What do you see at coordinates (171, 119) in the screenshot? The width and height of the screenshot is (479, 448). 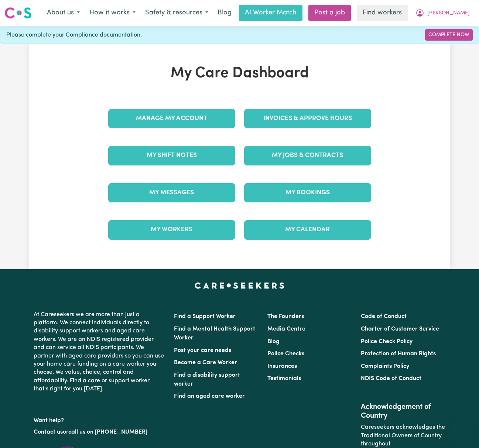 I see `a: Manage My Account` at bounding box center [171, 119].